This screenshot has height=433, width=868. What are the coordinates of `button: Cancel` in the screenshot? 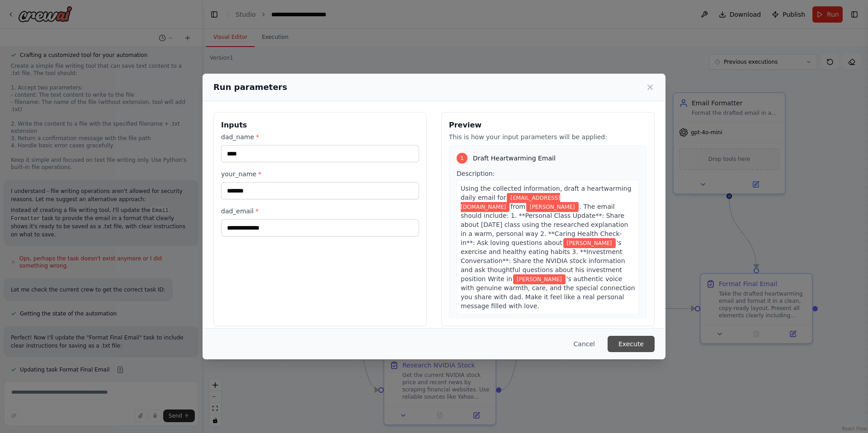 It's located at (584, 344).